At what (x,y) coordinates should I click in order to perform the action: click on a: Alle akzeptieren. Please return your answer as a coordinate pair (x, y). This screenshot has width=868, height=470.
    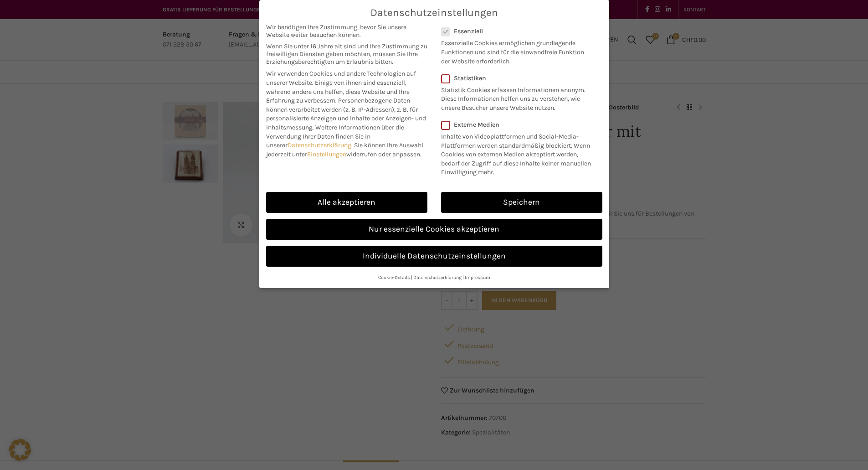
    Looking at the image, I should click on (346, 202).